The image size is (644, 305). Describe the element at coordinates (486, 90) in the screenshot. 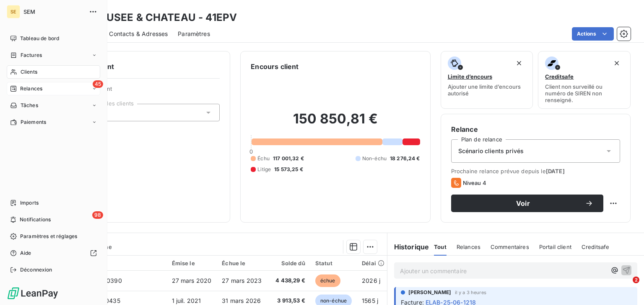

I see `span: Ajouter une limite d’encours autorisé` at that location.